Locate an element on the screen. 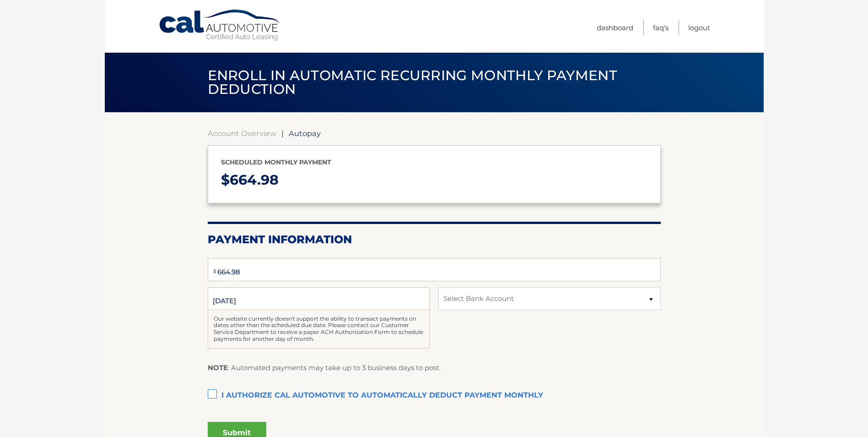 Image resolution: width=868 pixels, height=437 pixels. a: Logout is located at coordinates (699, 27).